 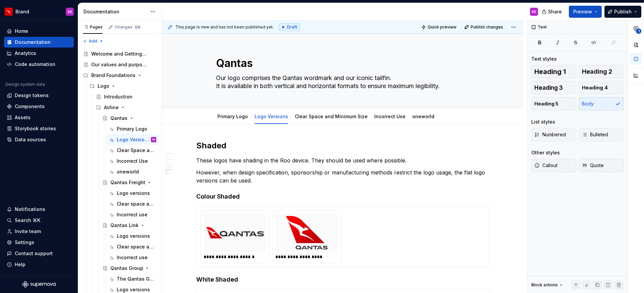 What do you see at coordinates (128, 27) in the screenshot?
I see `div: Changes` at bounding box center [128, 27].